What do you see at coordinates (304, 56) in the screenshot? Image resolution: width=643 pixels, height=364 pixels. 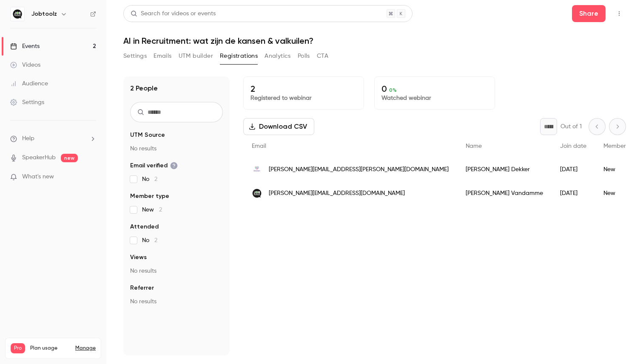 I see `button: Polls` at bounding box center [304, 56].